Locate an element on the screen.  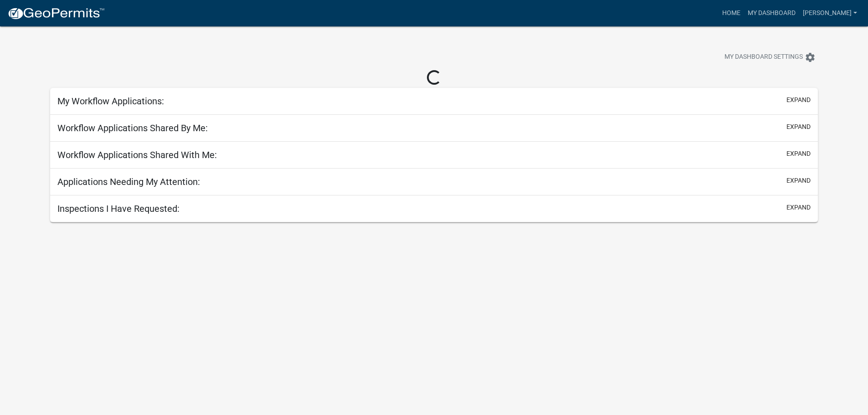
h5: Workflow Applications Shared With Me: is located at coordinates (137, 155).